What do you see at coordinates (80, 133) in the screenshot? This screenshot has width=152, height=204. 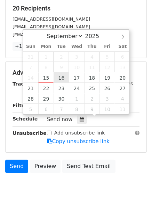 I see `label: Add unsubscribe link` at bounding box center [80, 133].